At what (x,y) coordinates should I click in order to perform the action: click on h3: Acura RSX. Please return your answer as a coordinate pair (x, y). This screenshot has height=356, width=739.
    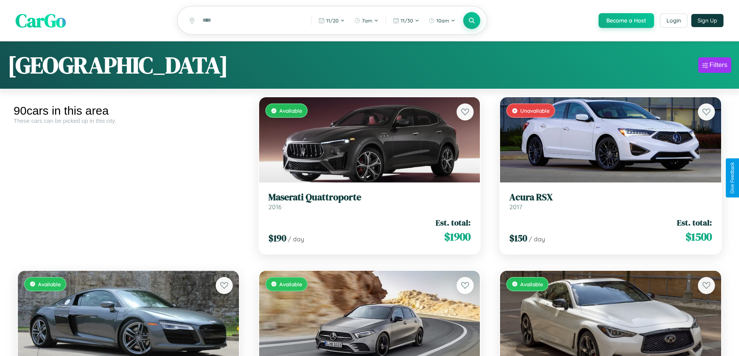
    Looking at the image, I should click on (610, 197).